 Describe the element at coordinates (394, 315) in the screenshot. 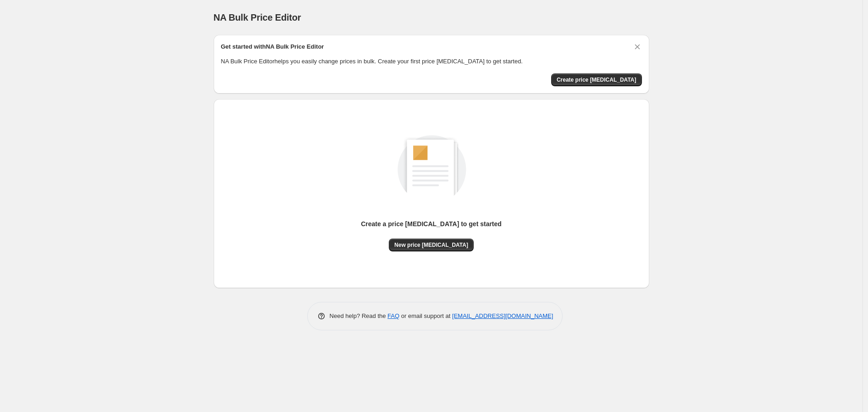

I see `a: FAQ` at that location.